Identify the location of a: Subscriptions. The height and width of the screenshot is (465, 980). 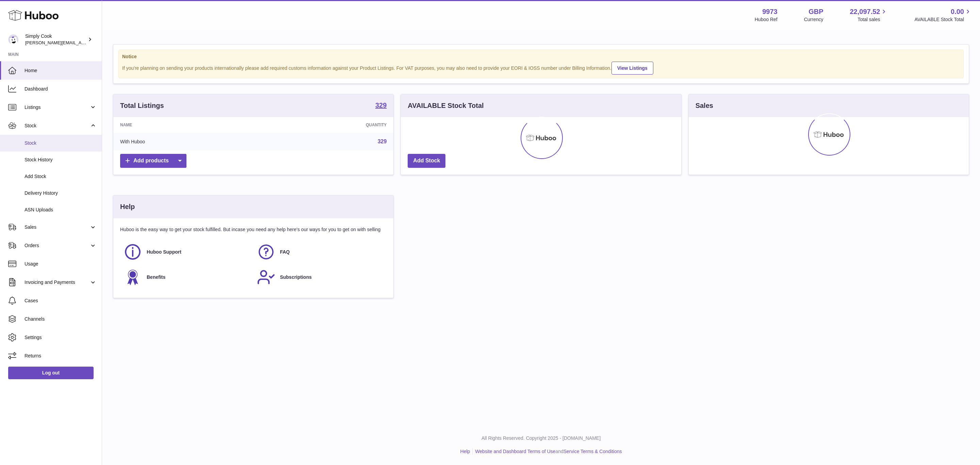
(320, 277).